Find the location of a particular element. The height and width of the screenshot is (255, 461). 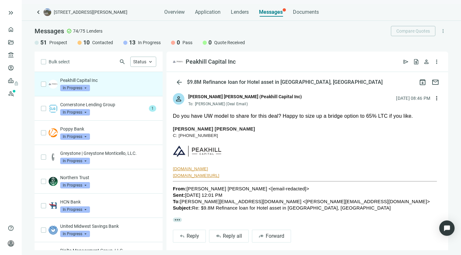

img: 61a9af4f-95bd-418e-8bb7-895b5800da7c.png is located at coordinates (53, 157).